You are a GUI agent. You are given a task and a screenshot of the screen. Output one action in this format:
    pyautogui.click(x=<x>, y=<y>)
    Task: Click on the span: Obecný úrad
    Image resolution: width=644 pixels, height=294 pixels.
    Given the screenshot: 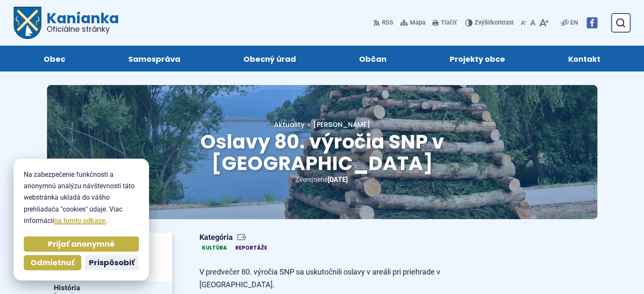 What is the action you would take?
    pyautogui.click(x=270, y=58)
    